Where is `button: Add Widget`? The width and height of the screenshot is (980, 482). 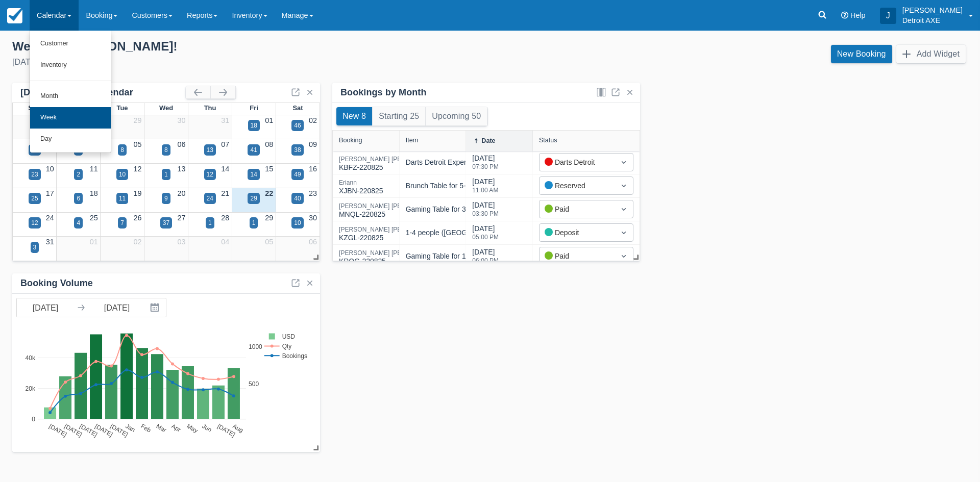 button: Add Widget is located at coordinates (931, 54).